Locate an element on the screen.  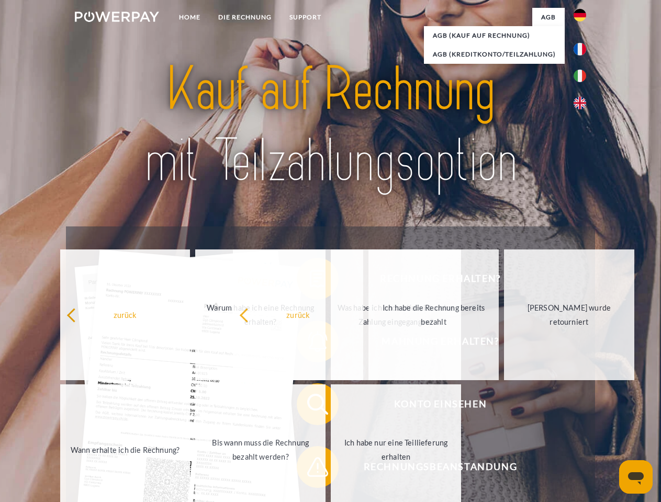
img: de is located at coordinates (580, 15).